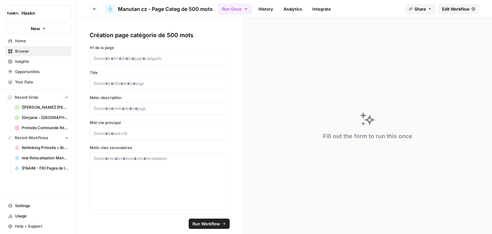  I want to click on button: Help + Support, so click(38, 226).